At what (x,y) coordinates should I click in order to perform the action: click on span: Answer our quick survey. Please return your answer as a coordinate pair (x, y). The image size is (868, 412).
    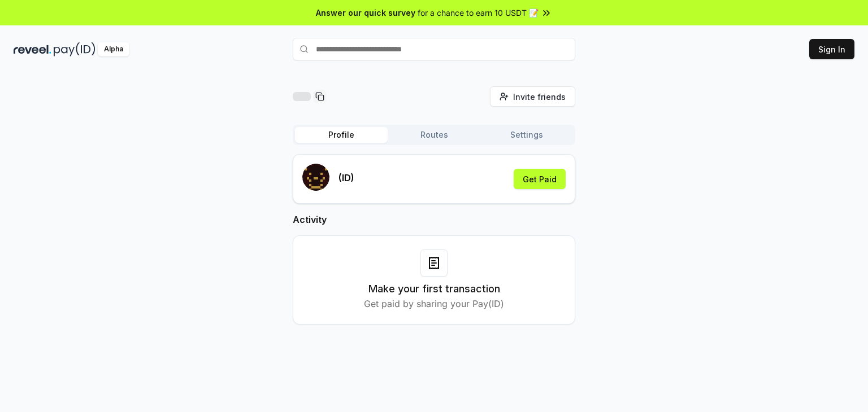
    Looking at the image, I should click on (366, 12).